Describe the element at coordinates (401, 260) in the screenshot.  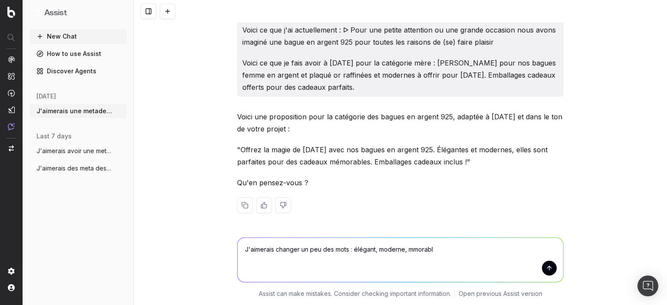
I see `textarea: J'aimerais changer un peu des mots : élégant, moderne, mmorab` at that location.